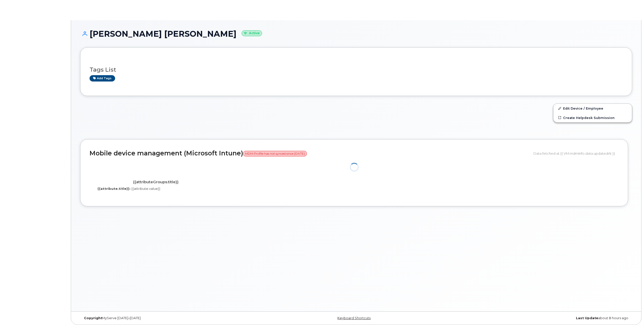 The height and width of the screenshot is (325, 644). Describe the element at coordinates (576, 153) in the screenshot. I see `div: Data fetched at {{ VM.mdmInfo.data.updatedAt }}` at that location.